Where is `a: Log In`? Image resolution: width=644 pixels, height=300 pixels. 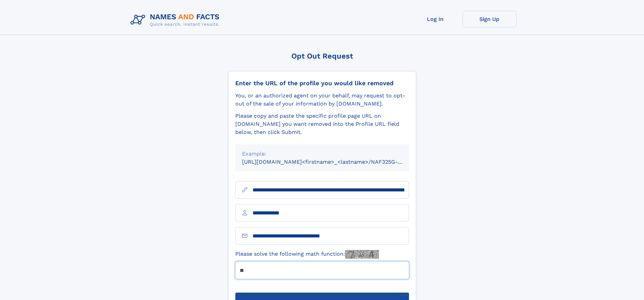
a: Log In is located at coordinates (435, 19).